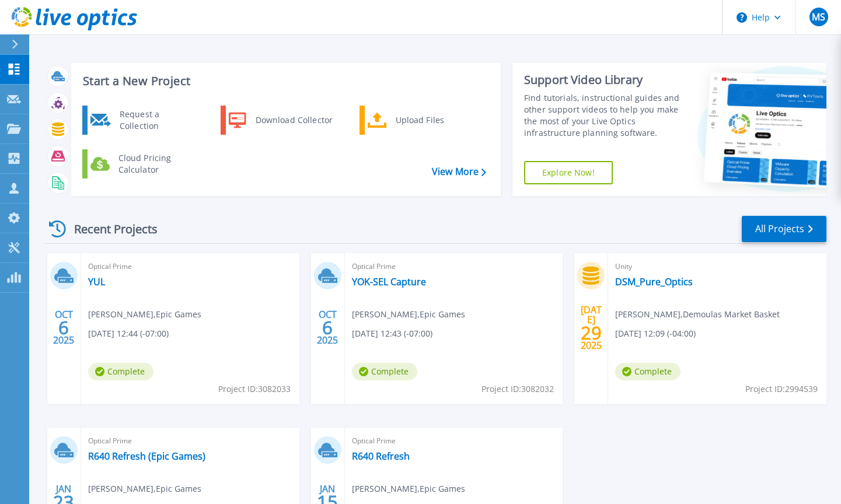 This screenshot has width=841, height=504. I want to click on a: R640 Refresh, so click(380, 456).